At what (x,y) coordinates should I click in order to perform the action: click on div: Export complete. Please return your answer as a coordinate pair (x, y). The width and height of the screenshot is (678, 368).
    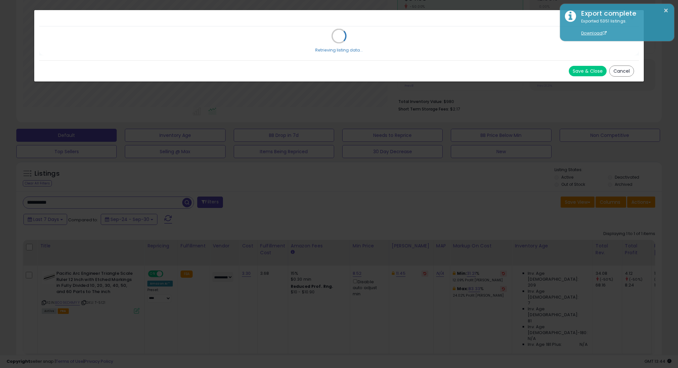
    Looking at the image, I should click on (622, 13).